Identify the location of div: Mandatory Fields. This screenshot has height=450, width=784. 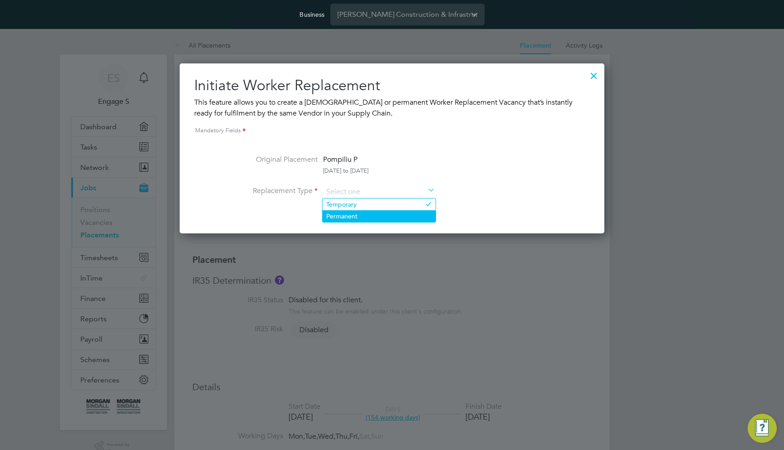
(392, 131).